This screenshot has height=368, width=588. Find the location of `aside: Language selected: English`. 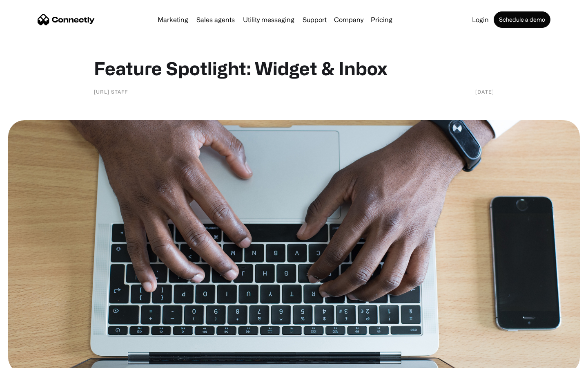

aside: Language selected: English is located at coordinates (29, 359).